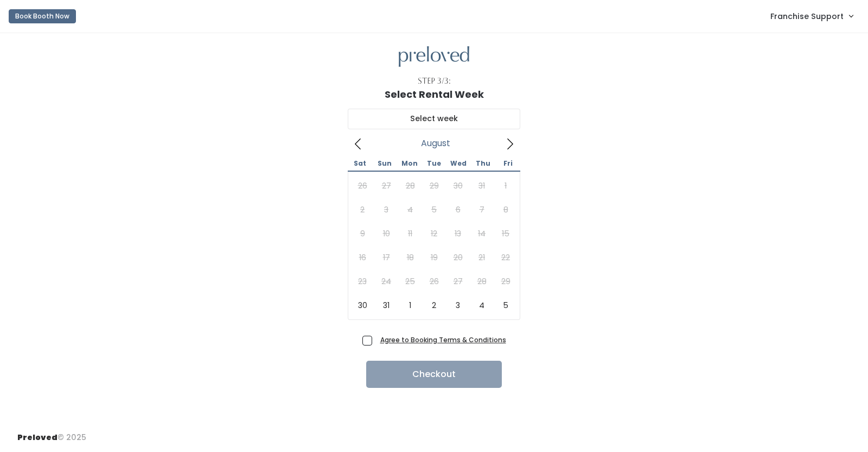 Image resolution: width=868 pixels, height=452 pixels. I want to click on span: Preloved, so click(38, 438).